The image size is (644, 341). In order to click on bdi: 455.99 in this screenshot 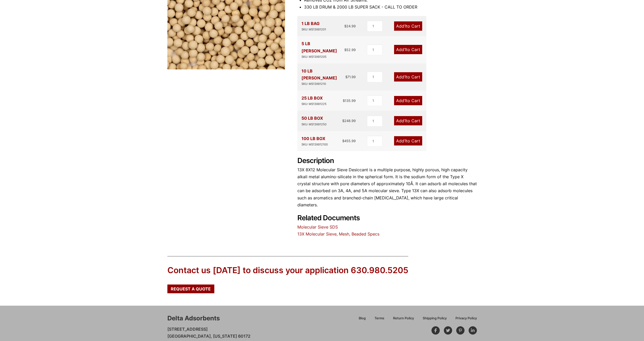, I will do `click(349, 141)`.